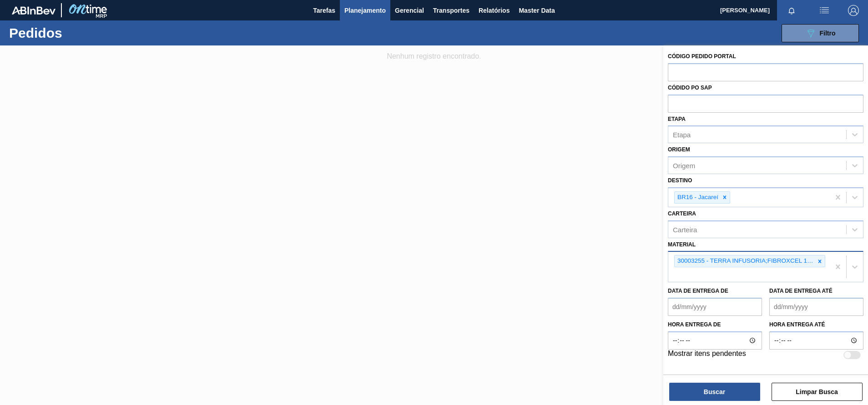 This screenshot has width=868, height=405. What do you see at coordinates (537, 11) in the screenshot?
I see `span: Master Data` at bounding box center [537, 11].